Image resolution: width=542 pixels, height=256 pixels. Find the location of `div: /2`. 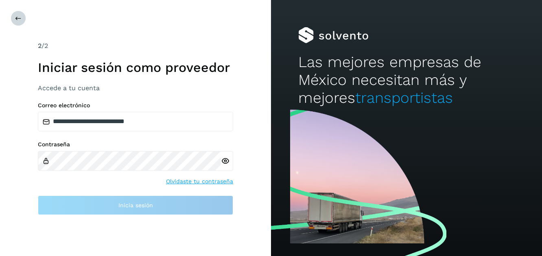

div: /2 is located at coordinates (135, 46).